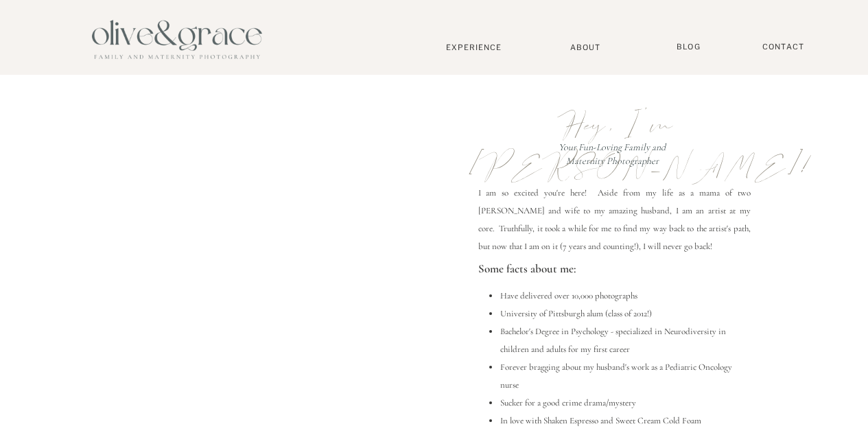 The image size is (868, 433). Describe the element at coordinates (474, 47) in the screenshot. I see `nav: Experience` at that location.